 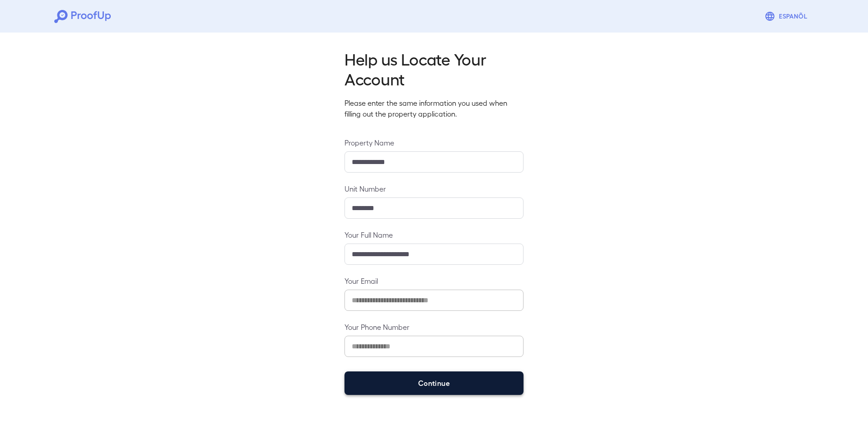 What do you see at coordinates (787, 17) in the screenshot?
I see `button: Espanõl` at bounding box center [787, 17].